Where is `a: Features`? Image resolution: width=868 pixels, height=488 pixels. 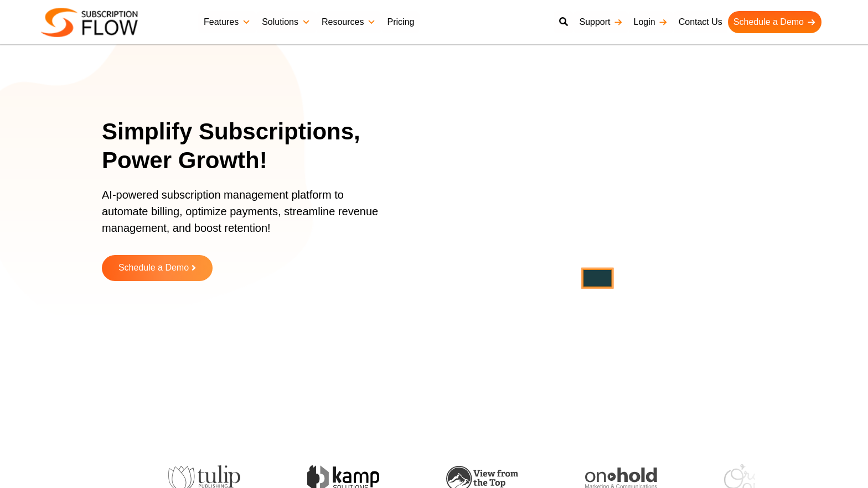 a: Features is located at coordinates (227, 22).